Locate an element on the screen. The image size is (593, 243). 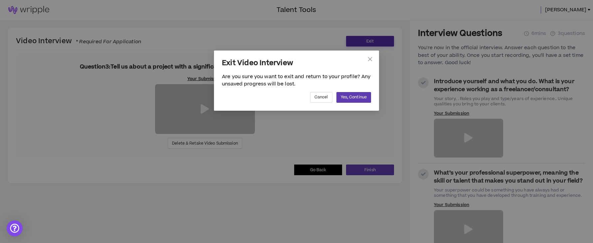
div: Open Intercom Messenger is located at coordinates (15, 229).